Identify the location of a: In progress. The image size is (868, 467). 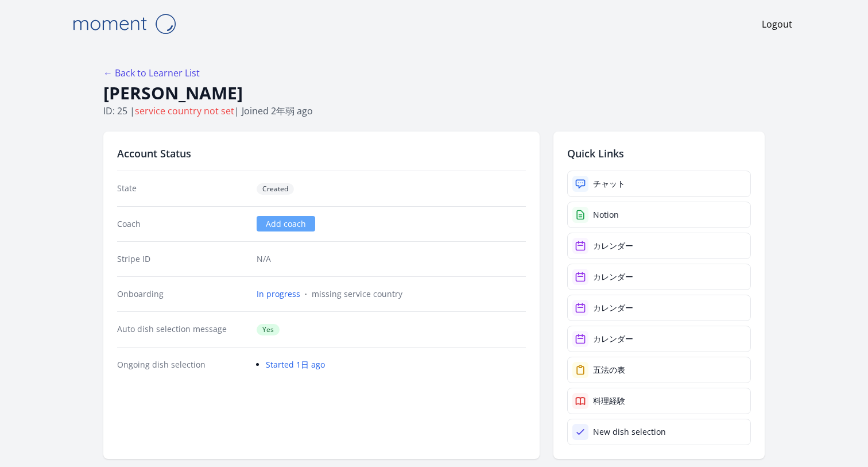
(278, 294).